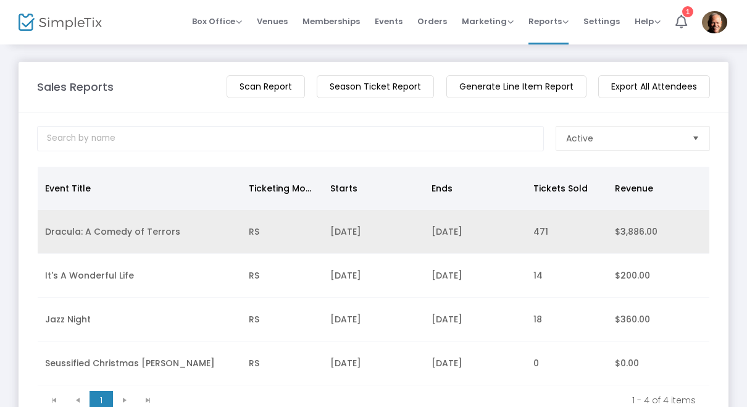 Image resolution: width=747 pixels, height=407 pixels. Describe the element at coordinates (140, 275) in the screenshot. I see `td: It's A Wonderful Life` at that location.